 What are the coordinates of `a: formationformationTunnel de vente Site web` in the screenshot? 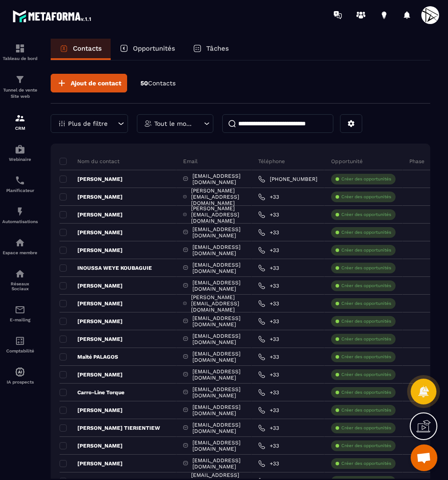 It's located at (20, 87).